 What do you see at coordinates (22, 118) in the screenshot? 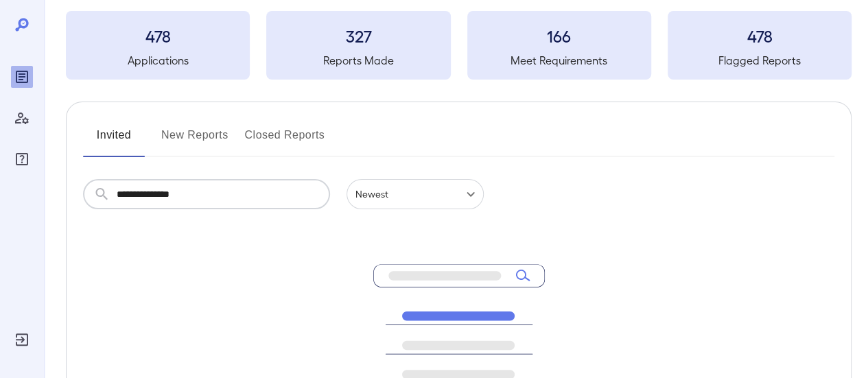
I see `div: Manage Users` at bounding box center [22, 118].